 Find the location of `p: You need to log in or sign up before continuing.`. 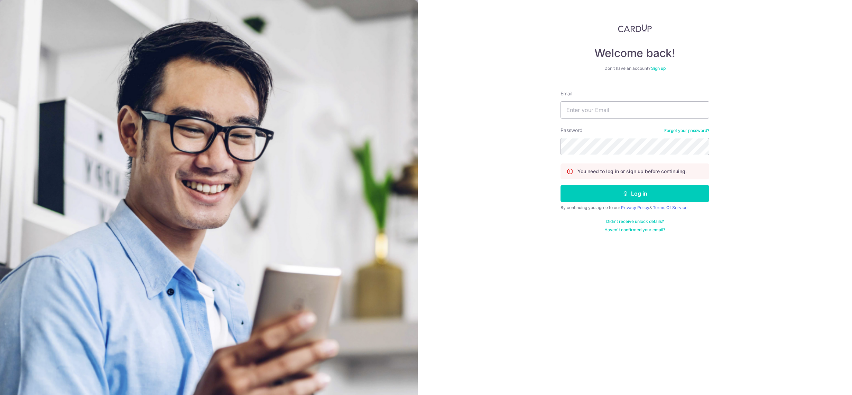

p: You need to log in or sign up before continuing. is located at coordinates (632, 172).